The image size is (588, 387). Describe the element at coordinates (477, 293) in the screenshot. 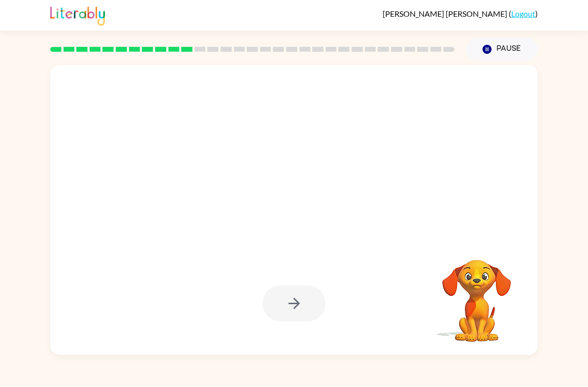

I see `video: Your browser must support playing .mp4 files to use Literably. Please try using another browser.` at that location.